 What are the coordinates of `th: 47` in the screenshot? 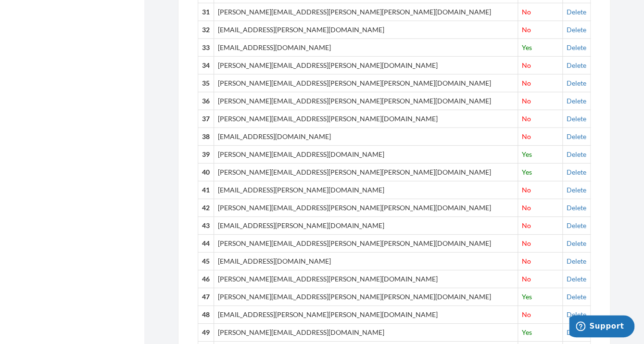 It's located at (206, 297).